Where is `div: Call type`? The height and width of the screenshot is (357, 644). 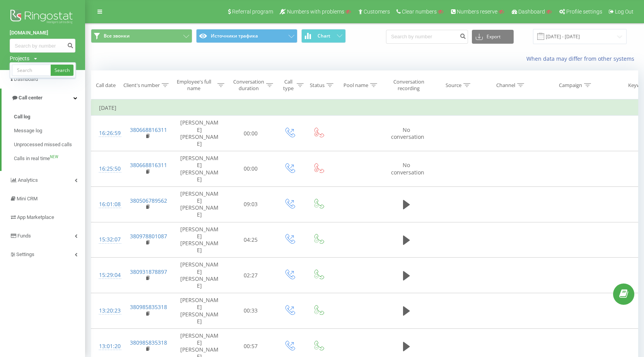
div: Call type is located at coordinates (288, 85).